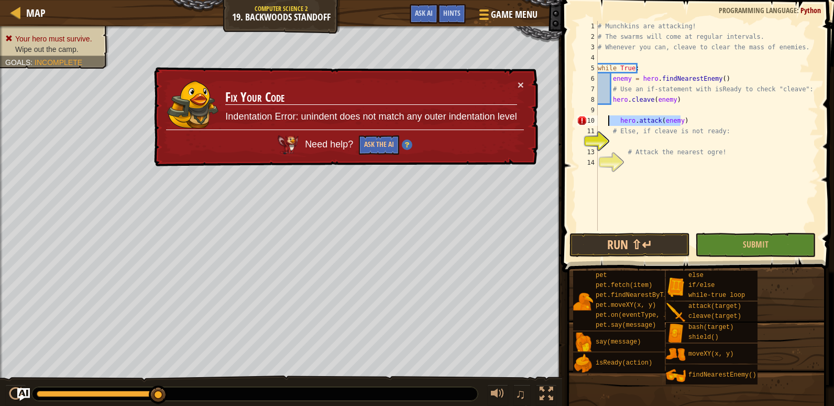 The image size is (834, 406). I want to click on div: 4, so click(588, 58).